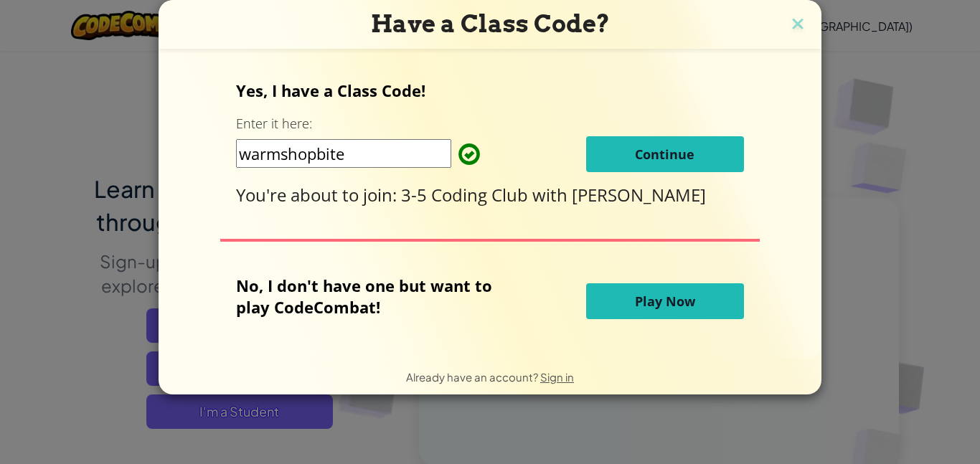  I want to click on p: Yes, I have a Class Code!, so click(489, 90).